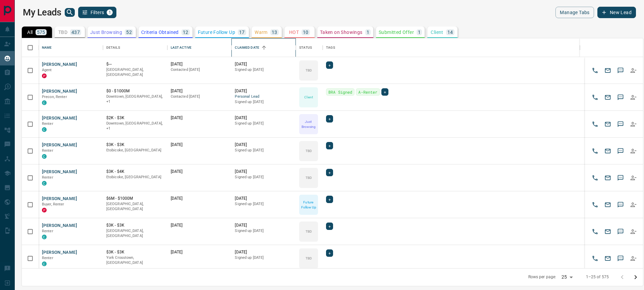  I want to click on p: Taken on Showings, so click(341, 32).